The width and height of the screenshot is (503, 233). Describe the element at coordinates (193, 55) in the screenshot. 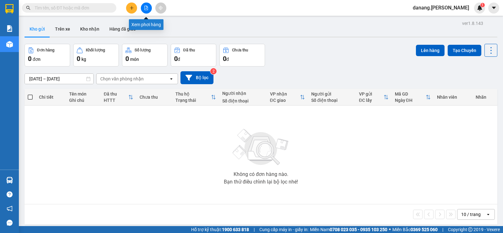

I see `button: Đã thu0đ` at that location.